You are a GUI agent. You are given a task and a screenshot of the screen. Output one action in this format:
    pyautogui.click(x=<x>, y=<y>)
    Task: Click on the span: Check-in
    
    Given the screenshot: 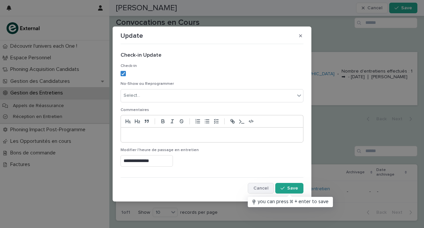 What is the action you would take?
    pyautogui.click(x=129, y=66)
    